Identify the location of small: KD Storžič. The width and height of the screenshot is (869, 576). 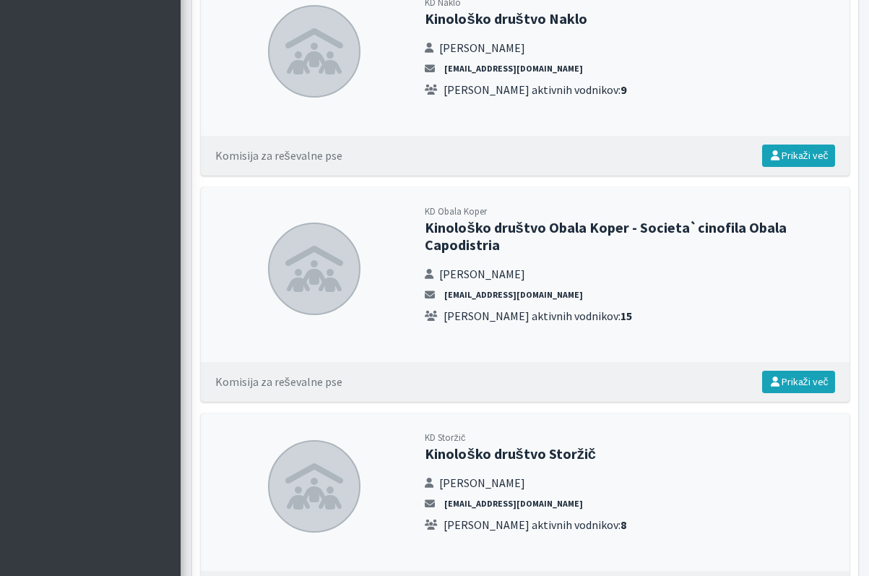
(445, 437).